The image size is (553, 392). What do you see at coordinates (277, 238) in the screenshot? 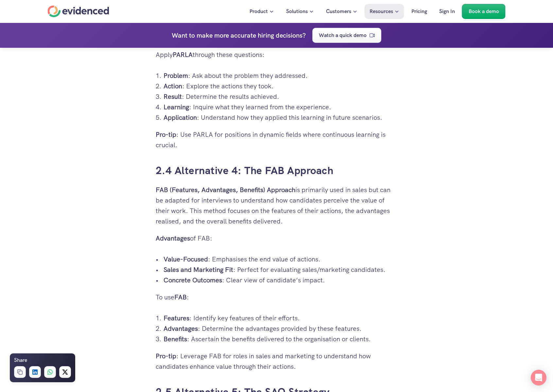
I see `p: of FAB:` at bounding box center [277, 238].